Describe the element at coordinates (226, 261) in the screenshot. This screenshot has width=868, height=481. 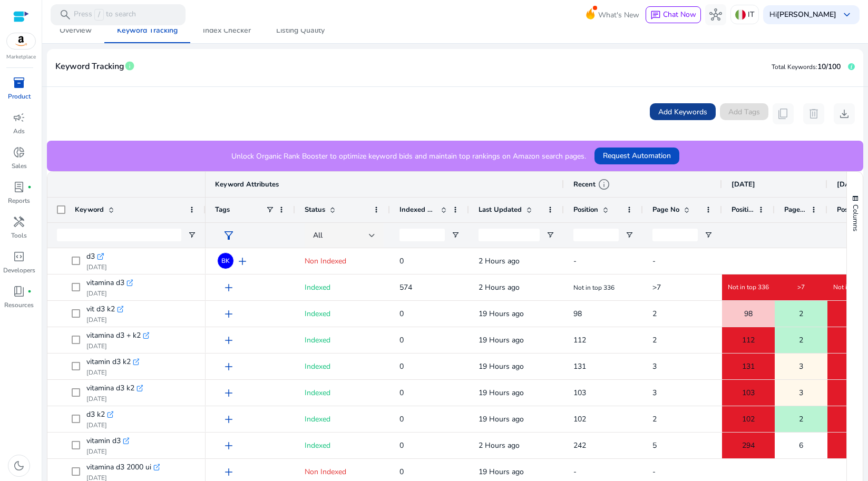
I see `span: BK` at that location.